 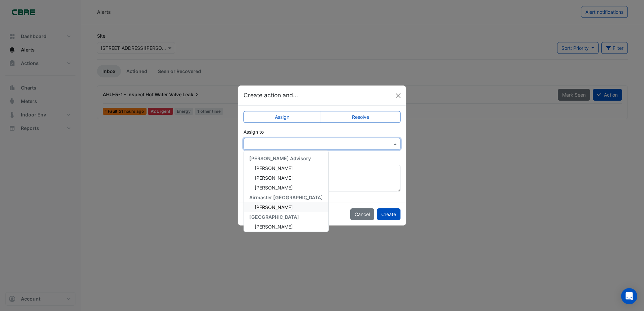 I want to click on ng-dropdown-panel: Options list, so click(x=286, y=191).